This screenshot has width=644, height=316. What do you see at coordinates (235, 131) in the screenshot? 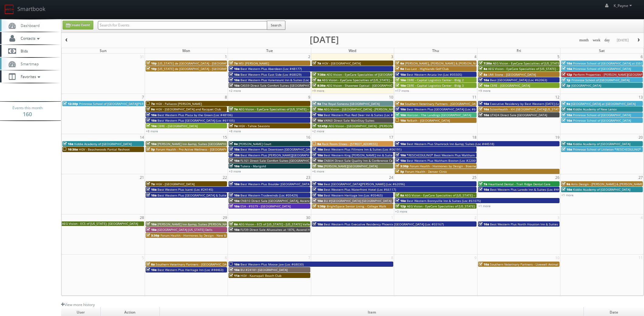
I see `a: +8 more` at bounding box center [235, 131].